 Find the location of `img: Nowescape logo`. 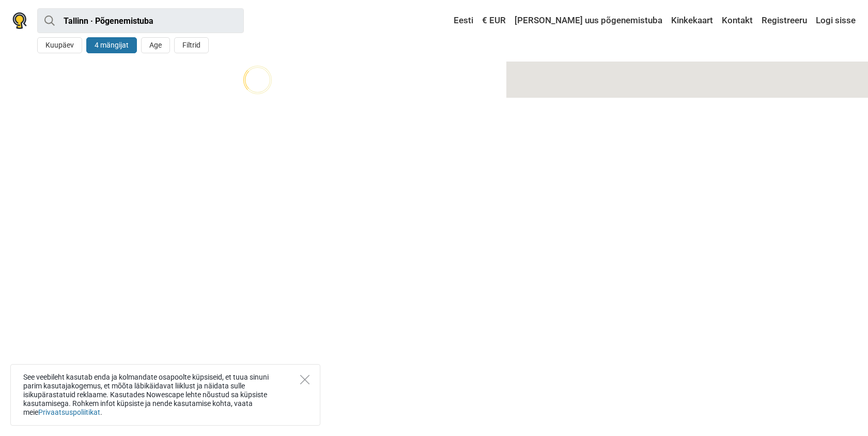

img: Nowescape logo is located at coordinates (20, 21).